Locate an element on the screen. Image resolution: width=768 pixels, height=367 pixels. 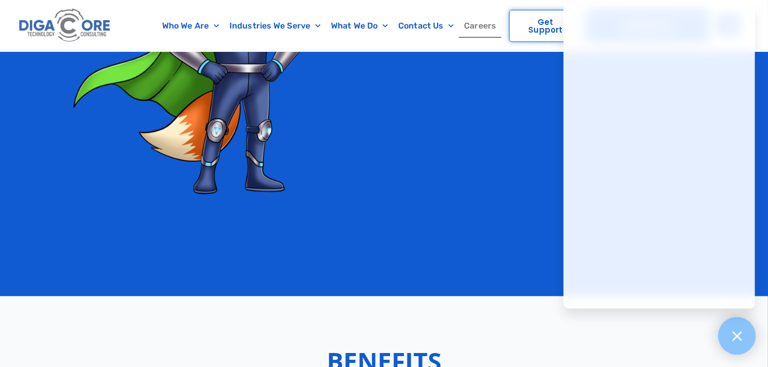
a: Industries We Serve is located at coordinates (275, 26).